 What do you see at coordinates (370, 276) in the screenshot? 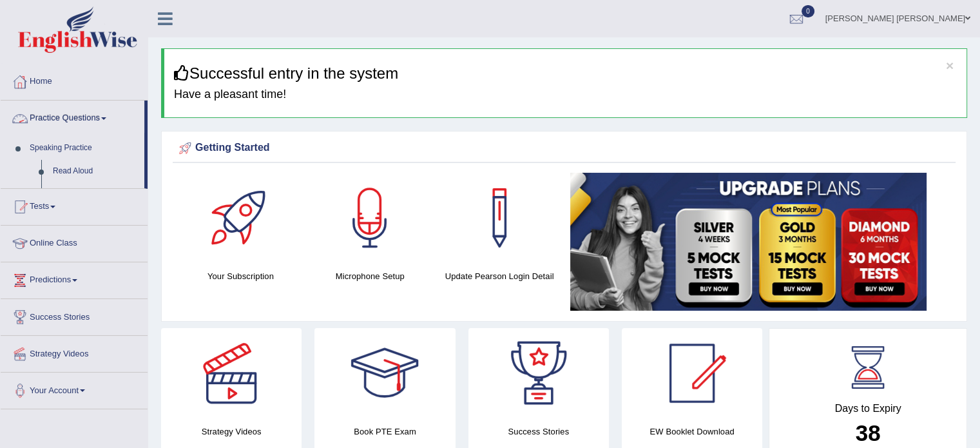
I see `h4: Microphone Setup` at bounding box center [370, 276].